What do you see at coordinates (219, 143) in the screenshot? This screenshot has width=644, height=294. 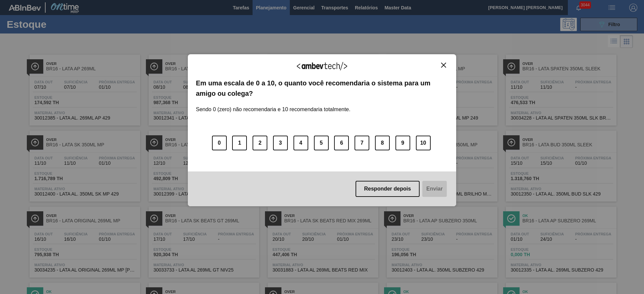 I see `button: 0` at bounding box center [219, 143].